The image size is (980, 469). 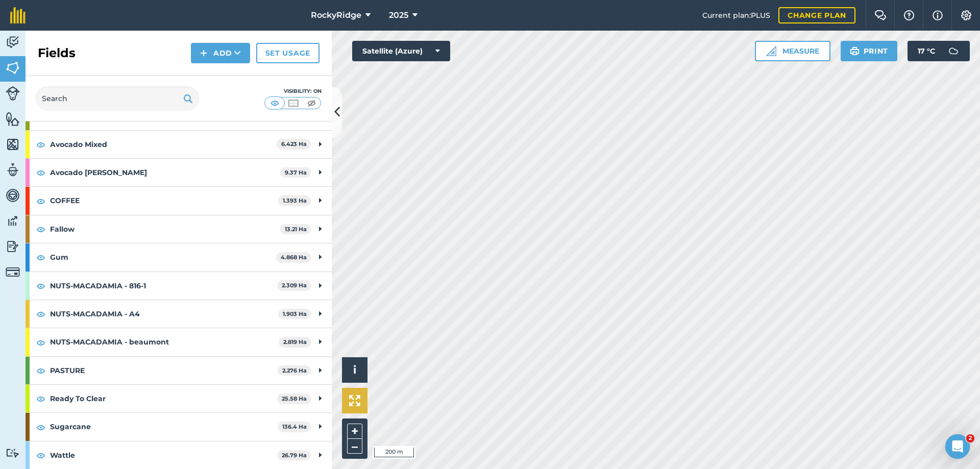 What do you see at coordinates (869, 51) in the screenshot?
I see `button: Print` at bounding box center [869, 51].